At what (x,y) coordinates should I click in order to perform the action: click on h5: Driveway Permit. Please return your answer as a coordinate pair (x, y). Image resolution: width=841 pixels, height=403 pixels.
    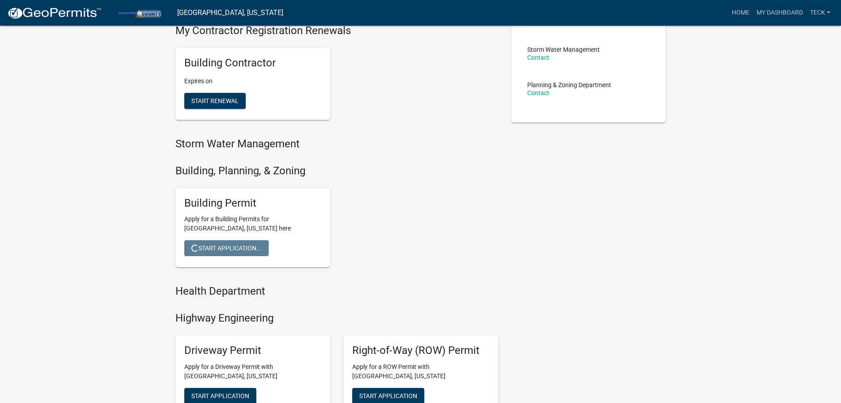
    Looking at the image, I should click on (253, 350).